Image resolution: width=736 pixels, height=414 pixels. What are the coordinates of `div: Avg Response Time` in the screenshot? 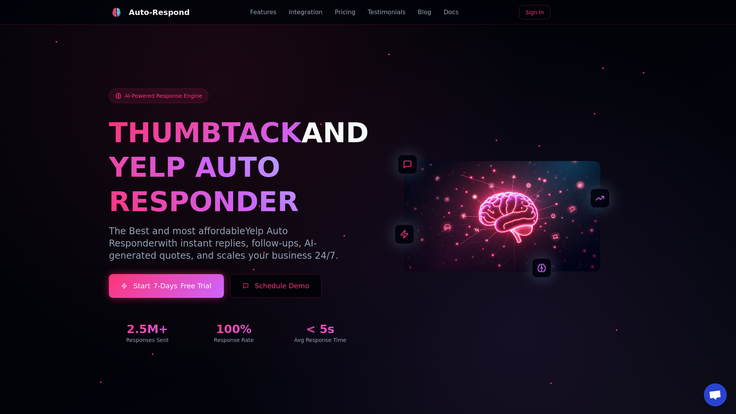 It's located at (320, 340).